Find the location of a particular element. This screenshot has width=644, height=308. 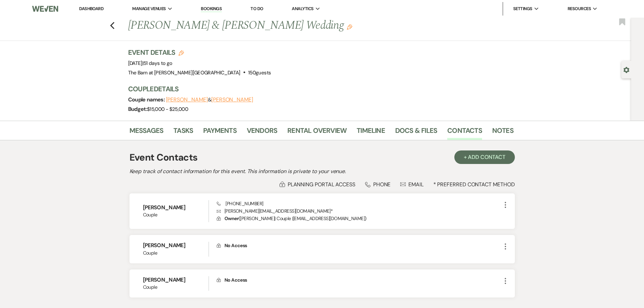

button: Edit is located at coordinates (349, 27).